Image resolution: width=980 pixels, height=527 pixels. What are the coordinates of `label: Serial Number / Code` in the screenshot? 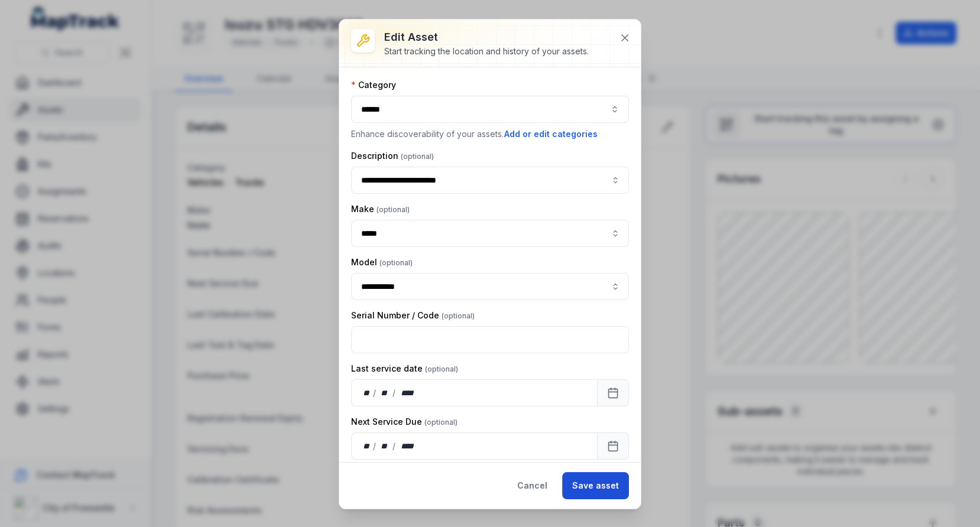 It's located at (412, 316).